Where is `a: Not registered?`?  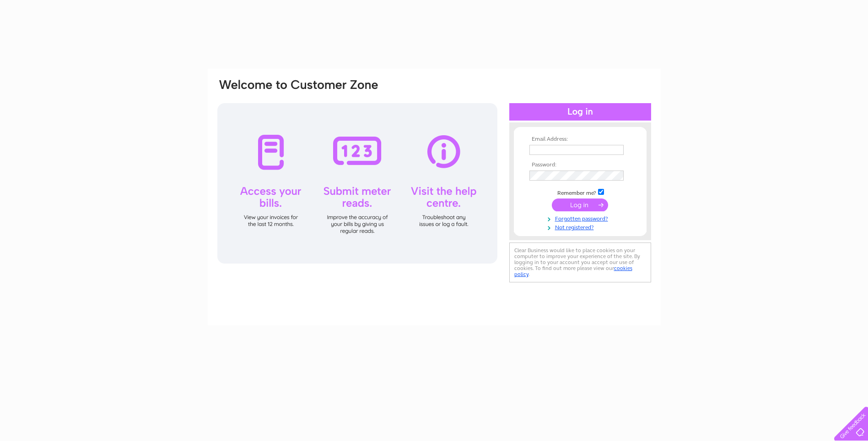 a: Not registered? is located at coordinates (581, 227).